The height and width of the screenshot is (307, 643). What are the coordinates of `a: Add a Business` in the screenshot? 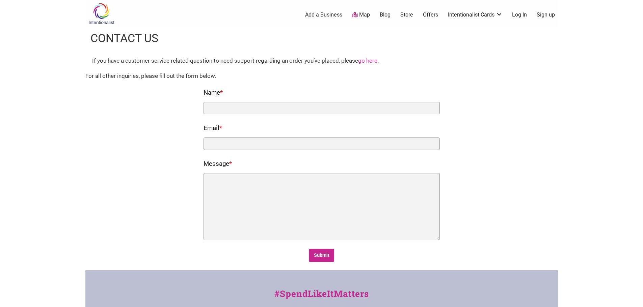 It's located at (324, 15).